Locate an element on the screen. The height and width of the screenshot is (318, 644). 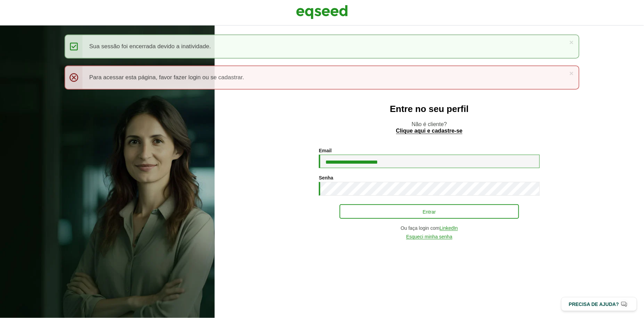
div: Ou faça login com is located at coordinates (429, 228).